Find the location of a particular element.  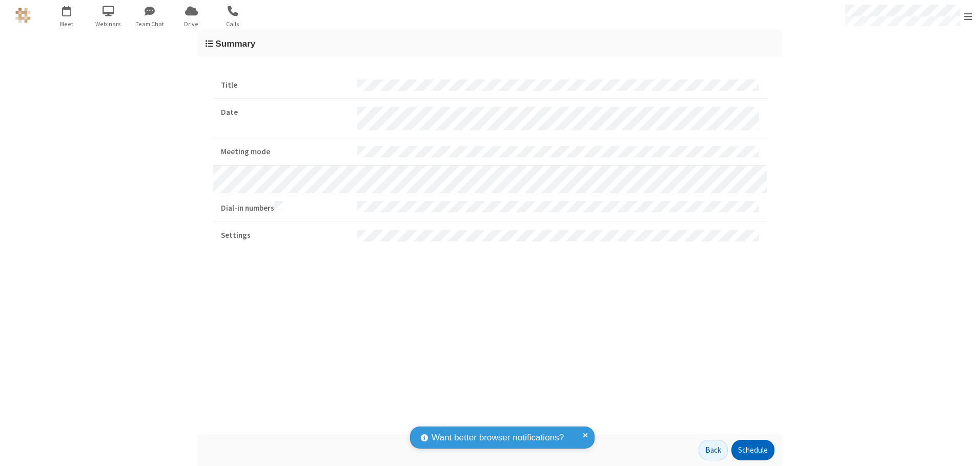

span: Drive is located at coordinates (191, 24).